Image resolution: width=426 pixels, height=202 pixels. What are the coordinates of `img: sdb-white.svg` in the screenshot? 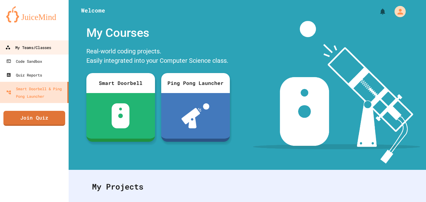 It's located at (120, 116).